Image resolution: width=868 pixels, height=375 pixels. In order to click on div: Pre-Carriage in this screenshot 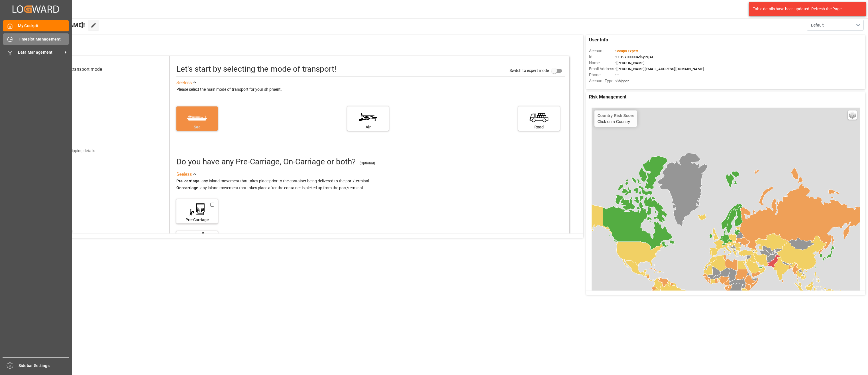, I will do `click(197, 220)`.